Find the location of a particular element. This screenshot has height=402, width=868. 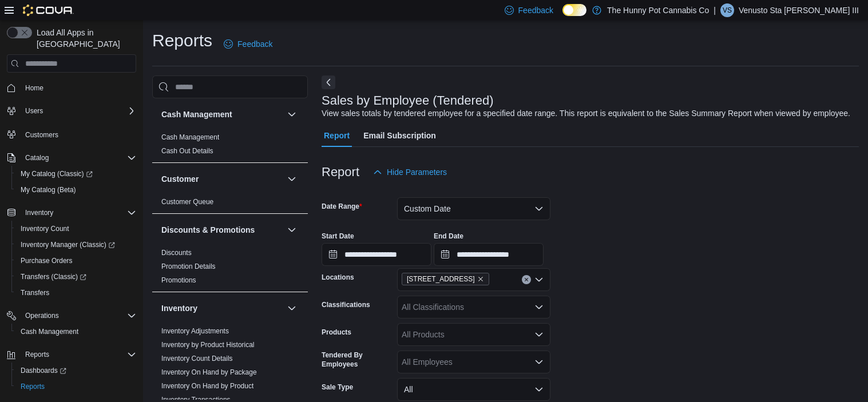

span: Inventory Manager (Classic) is located at coordinates (67, 245).